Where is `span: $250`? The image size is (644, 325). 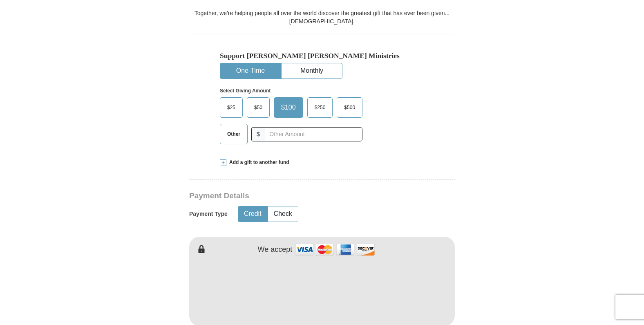 span: $250 is located at coordinates (320, 107).